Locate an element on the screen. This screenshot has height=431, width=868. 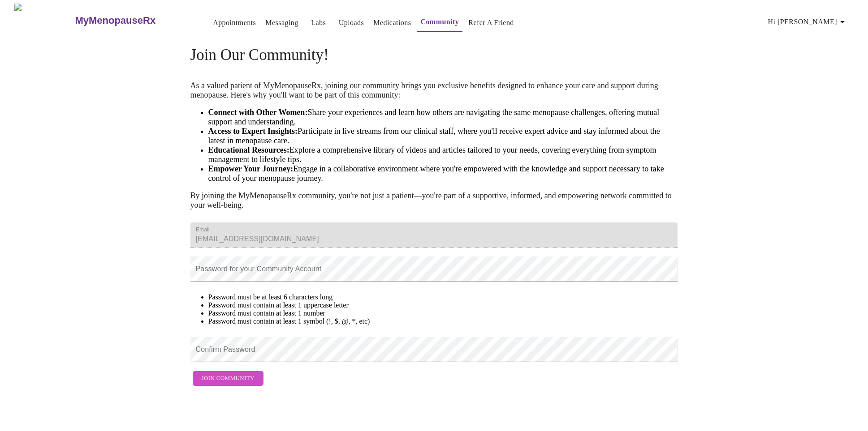
li: Password must contain at least 1 symbol (!, $, @, *, etc) is located at coordinates (443, 321).